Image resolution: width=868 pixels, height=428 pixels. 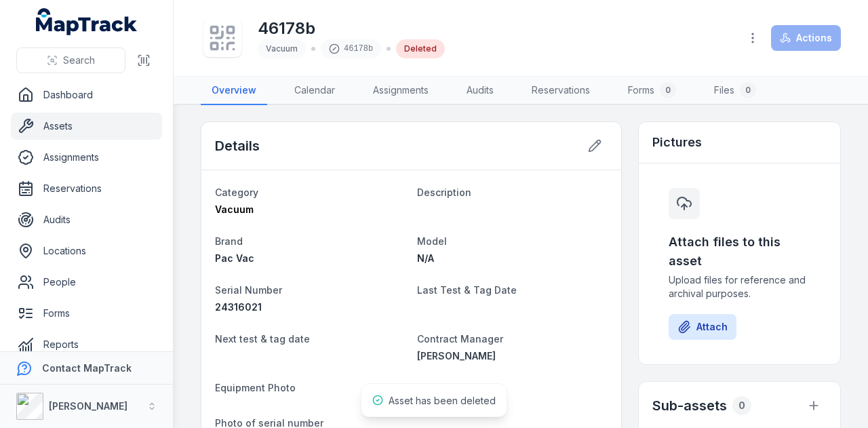 What do you see at coordinates (79, 60) in the screenshot?
I see `span: Search` at bounding box center [79, 60].